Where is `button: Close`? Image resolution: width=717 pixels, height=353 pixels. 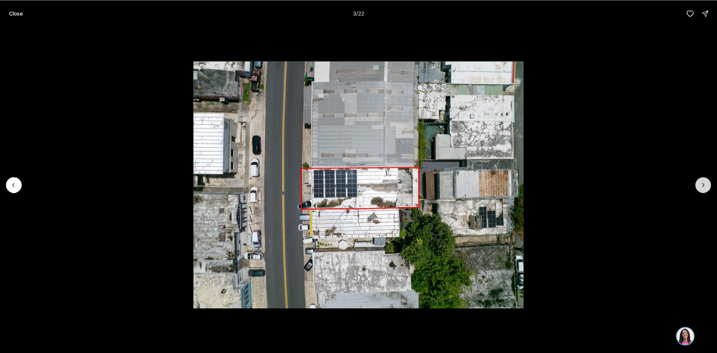
button: Close is located at coordinates (16, 13).